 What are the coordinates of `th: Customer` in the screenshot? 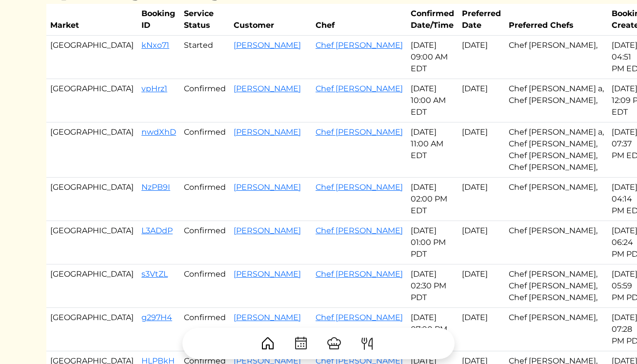 It's located at (270, 19).